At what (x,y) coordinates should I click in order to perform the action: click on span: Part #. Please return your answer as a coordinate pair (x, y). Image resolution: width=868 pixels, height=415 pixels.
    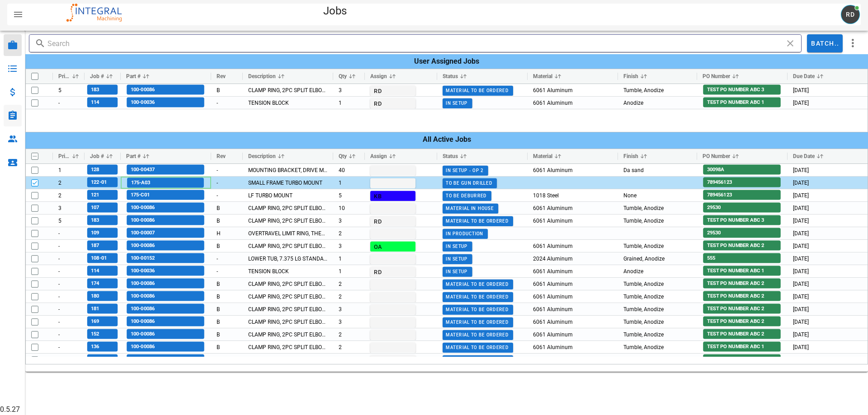
    Looking at the image, I should click on (133, 156).